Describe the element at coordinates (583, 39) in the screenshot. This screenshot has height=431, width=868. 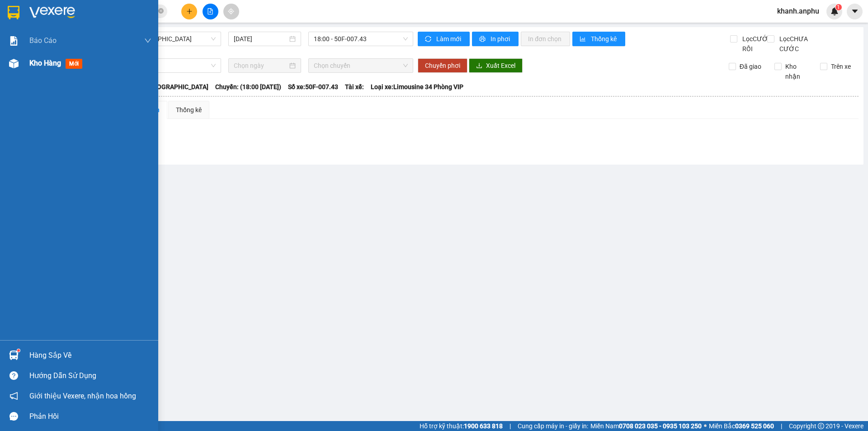
I see `span: bar-chart` at that location.